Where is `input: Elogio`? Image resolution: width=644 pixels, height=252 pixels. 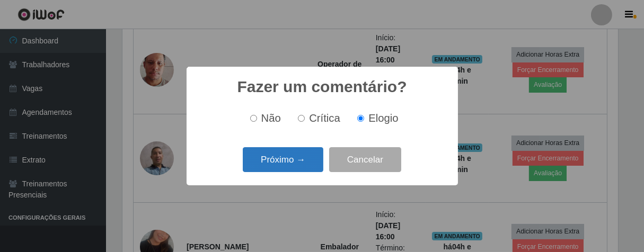
input: Elogio is located at coordinates (361, 118).